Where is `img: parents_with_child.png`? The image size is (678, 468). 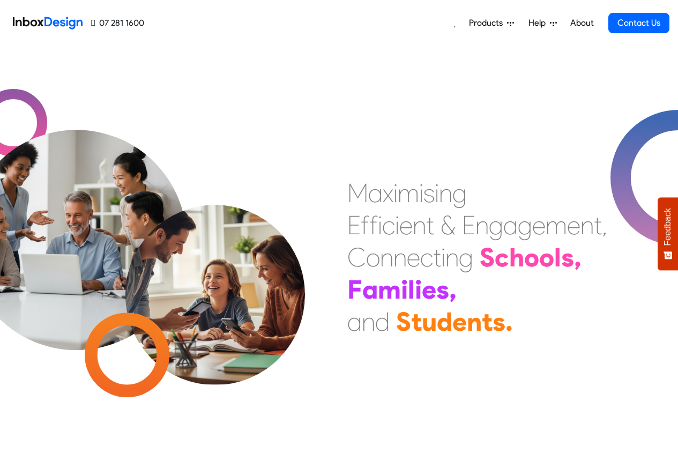
img: parents_with_child.png is located at coordinates (215, 272).